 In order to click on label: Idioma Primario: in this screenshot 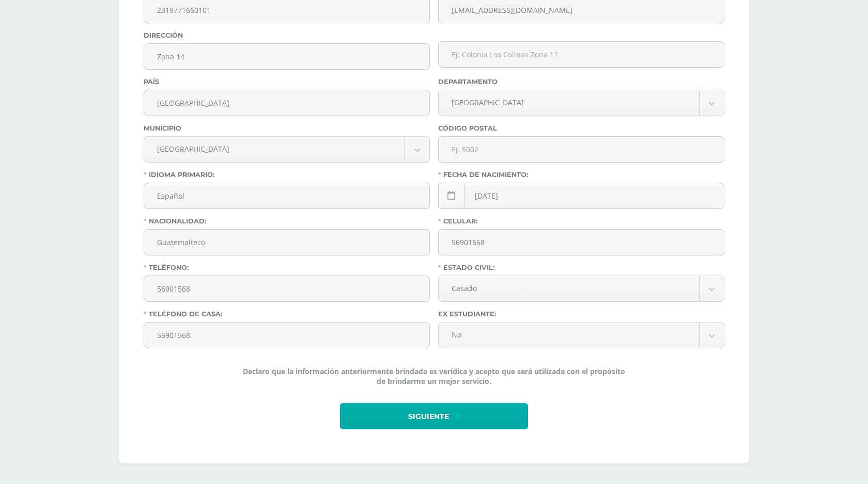, I will do `click(286, 174)`.